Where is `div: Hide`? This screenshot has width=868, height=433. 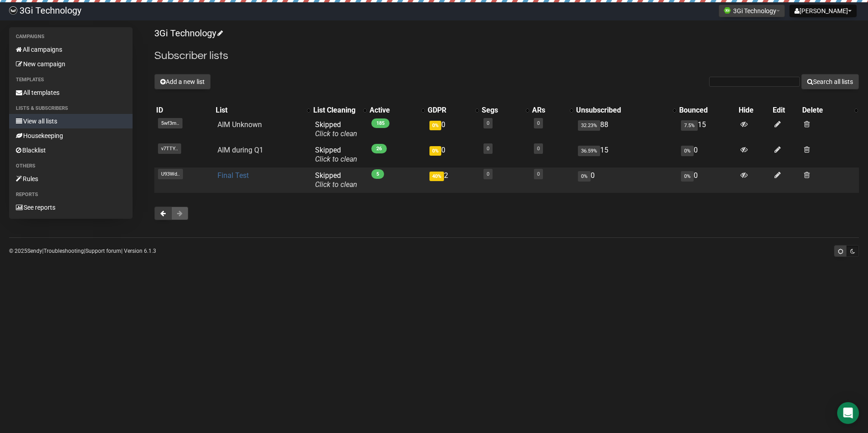
div: Hide is located at coordinates (754, 110).